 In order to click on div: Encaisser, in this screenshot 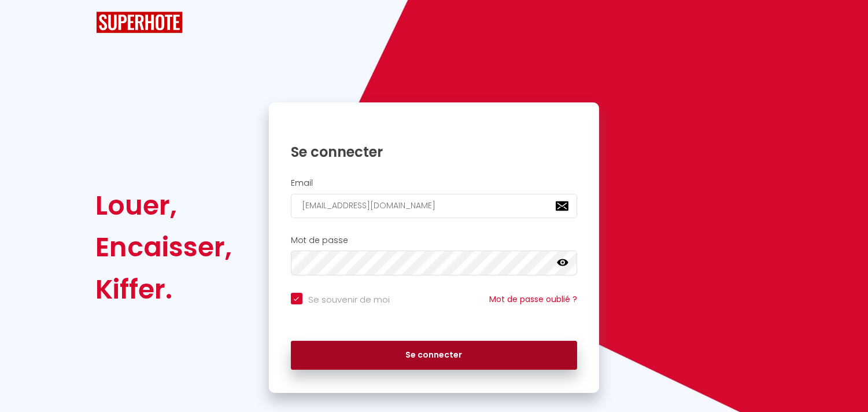, I will do `click(165, 247)`.